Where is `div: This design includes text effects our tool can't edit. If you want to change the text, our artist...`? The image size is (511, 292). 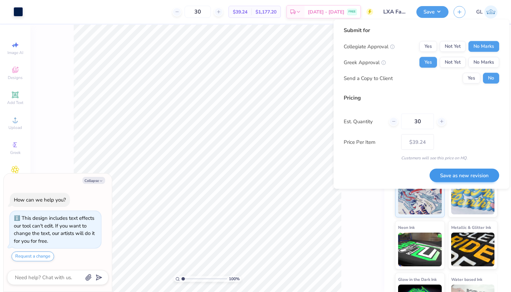
div: This design includes text effects our tool can't edit. If you want to change the text, our artist... is located at coordinates (54, 230).